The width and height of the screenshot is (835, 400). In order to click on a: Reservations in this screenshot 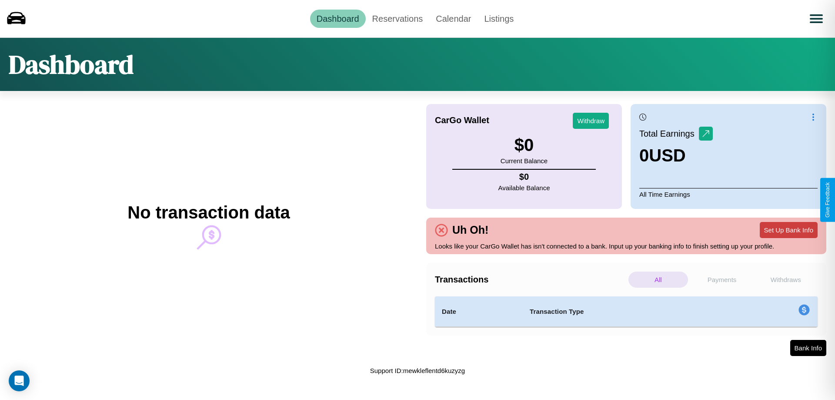, I will do `click(397, 19)`.